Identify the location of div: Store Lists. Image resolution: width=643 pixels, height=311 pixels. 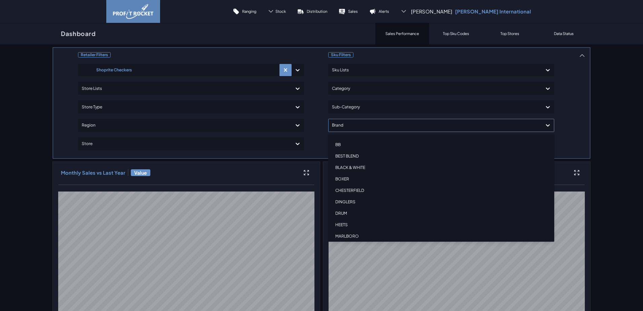
(185, 88).